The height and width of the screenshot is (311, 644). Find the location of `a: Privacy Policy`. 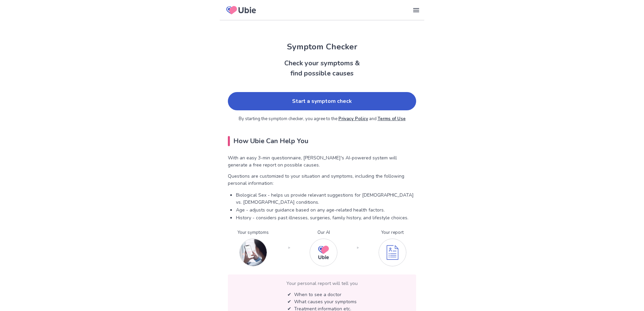

a: Privacy Policy is located at coordinates (353, 119).